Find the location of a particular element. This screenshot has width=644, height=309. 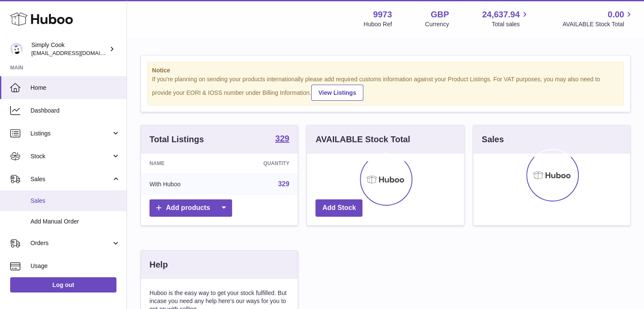

span: Total sales is located at coordinates (510, 24).